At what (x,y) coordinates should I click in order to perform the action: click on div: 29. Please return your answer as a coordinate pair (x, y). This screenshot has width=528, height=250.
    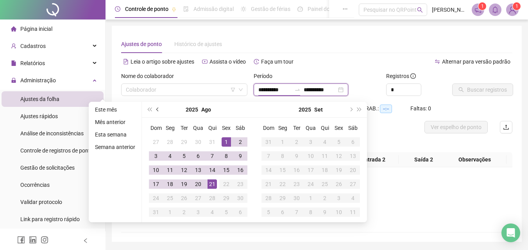
    Looking at the image, I should click on (184, 142).